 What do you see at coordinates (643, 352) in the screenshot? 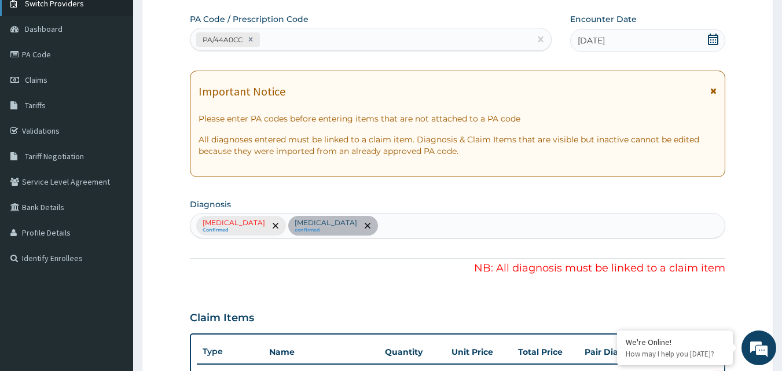
I see `th: Pair Diagnosis` at bounding box center [643, 352].